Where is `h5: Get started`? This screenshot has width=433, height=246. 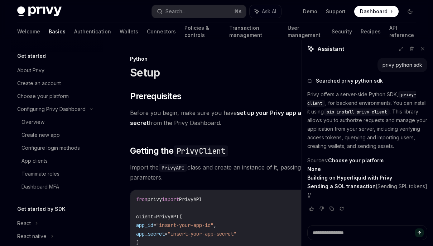 h5: Get started is located at coordinates (32, 56).